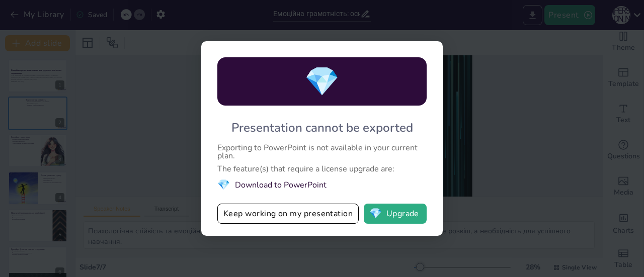 This screenshot has width=644, height=277. I want to click on button: diamondUpgrade, so click(395, 213).